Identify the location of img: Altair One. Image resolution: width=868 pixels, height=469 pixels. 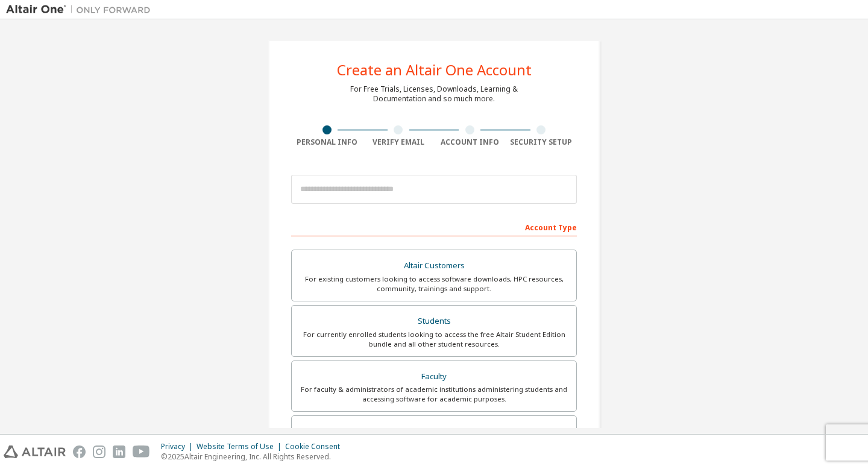
(81, 10).